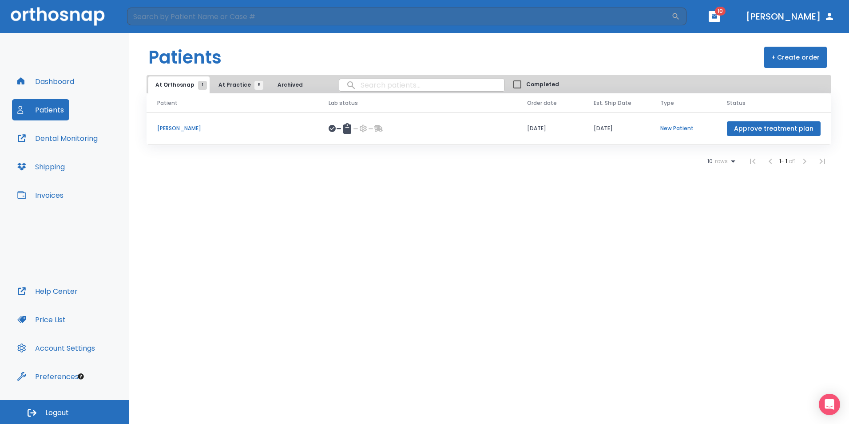 This screenshot has width=849, height=424. I want to click on button: Account Settings, so click(56, 348).